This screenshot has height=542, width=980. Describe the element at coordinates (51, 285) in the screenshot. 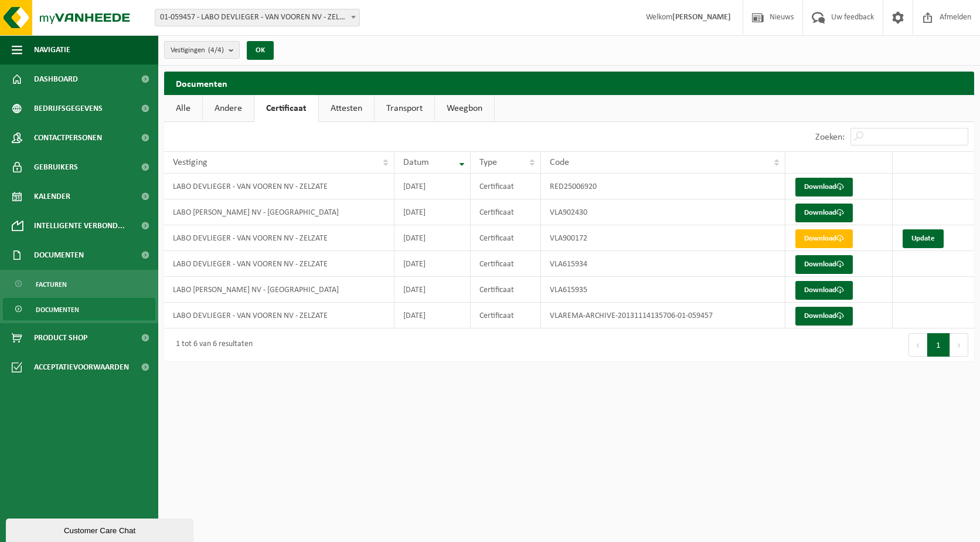

I see `span: Facturen` at that location.